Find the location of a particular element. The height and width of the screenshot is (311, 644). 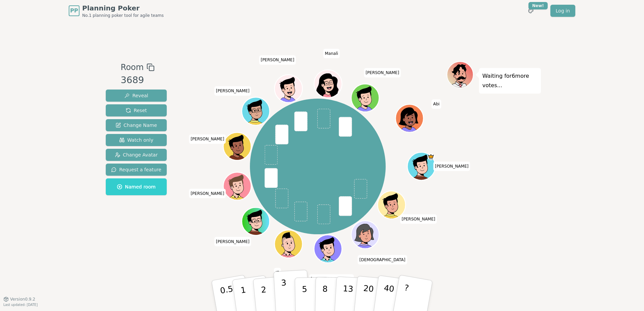

button: Change Name is located at coordinates (136, 125).